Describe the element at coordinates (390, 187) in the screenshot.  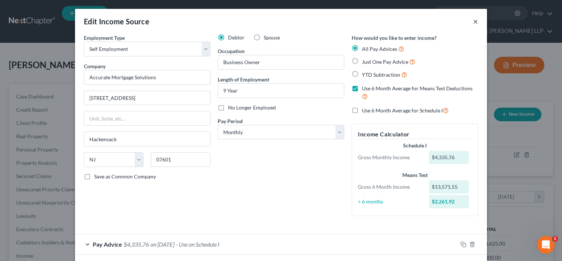
I see `div: Gross 6 Month Income` at that location.